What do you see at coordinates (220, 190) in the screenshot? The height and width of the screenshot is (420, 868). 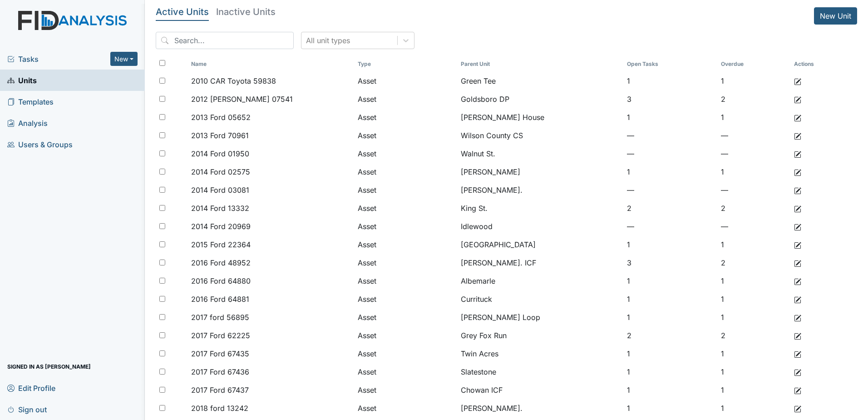 I see `span: 2014 Ford 03081` at bounding box center [220, 190].